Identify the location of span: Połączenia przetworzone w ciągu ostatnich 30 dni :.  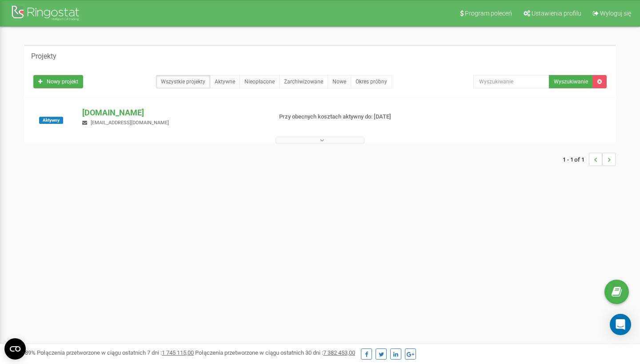
(275, 352).